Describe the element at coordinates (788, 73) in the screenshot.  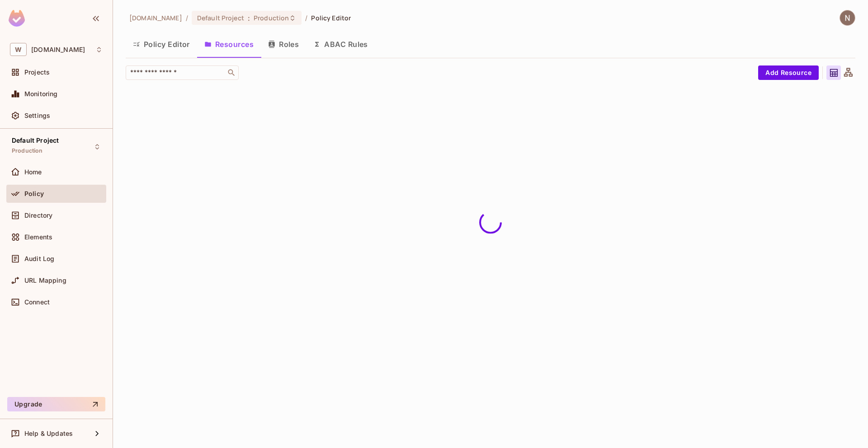
I see `button: Add Resource` at that location.